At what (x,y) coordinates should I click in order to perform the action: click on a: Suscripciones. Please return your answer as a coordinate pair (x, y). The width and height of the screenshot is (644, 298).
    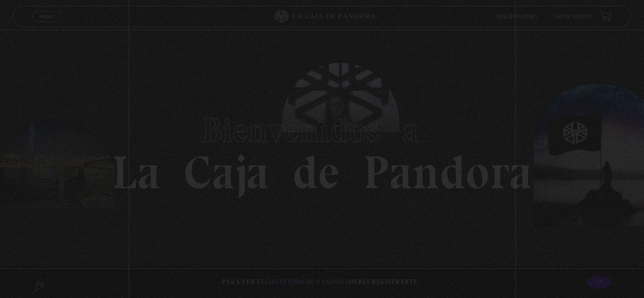
    Looking at the image, I should click on (516, 17).